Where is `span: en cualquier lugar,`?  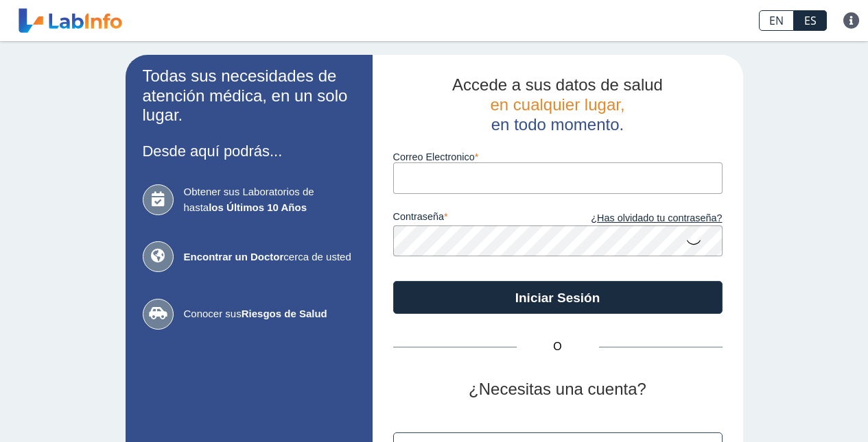
span: en cualquier lugar, is located at coordinates (557, 104).